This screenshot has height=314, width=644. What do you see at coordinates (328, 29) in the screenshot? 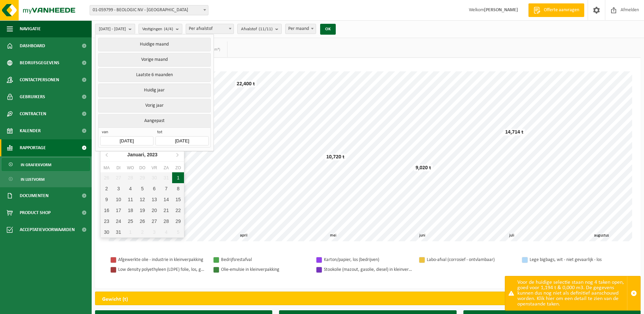
I see `button: OK` at bounding box center [328, 29].